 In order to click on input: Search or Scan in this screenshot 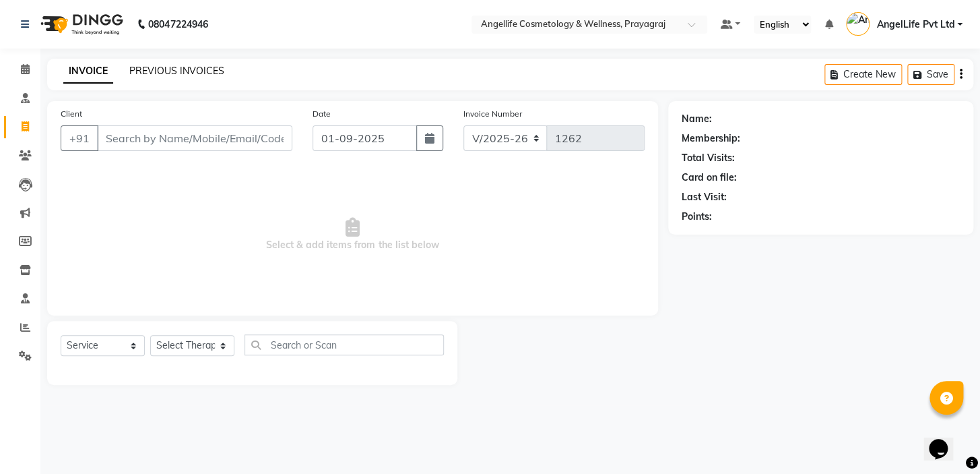, I will do `click(344, 345)`.